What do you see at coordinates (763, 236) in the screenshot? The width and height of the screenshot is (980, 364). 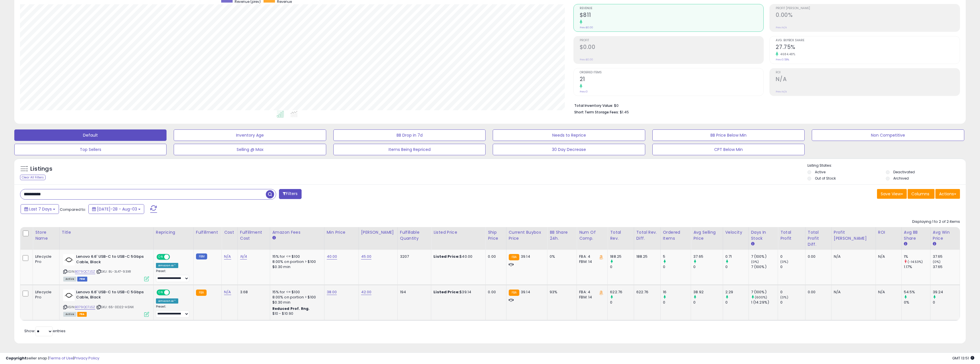 I see `div: Days In Stock` at bounding box center [763, 236].